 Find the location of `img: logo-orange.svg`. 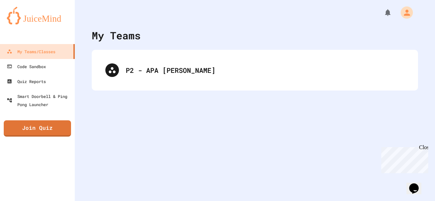

img: logo-orange.svg is located at coordinates (37, 16).